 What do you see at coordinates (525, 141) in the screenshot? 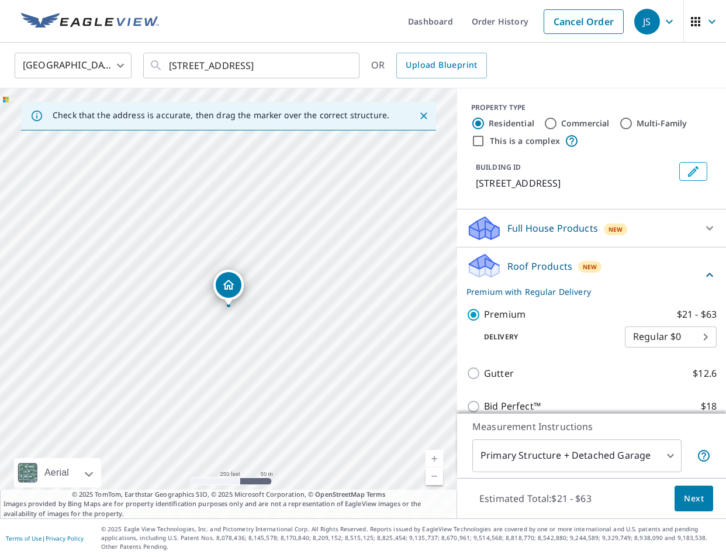
I see `label: This is a complex` at bounding box center [525, 141].